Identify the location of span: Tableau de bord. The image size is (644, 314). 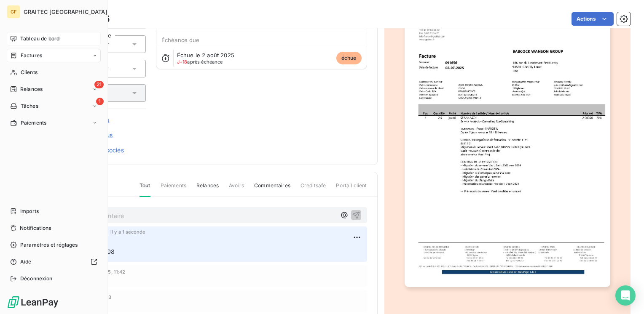
(40, 39).